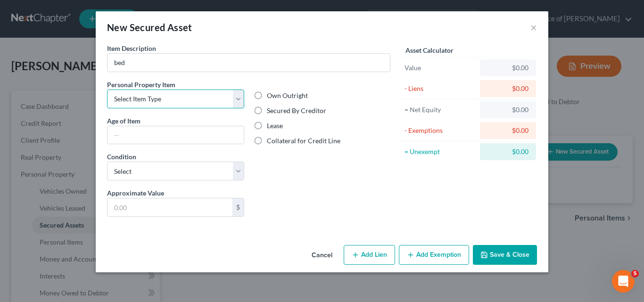 This screenshot has height=302, width=644. I want to click on div: New Secured Asset, so click(150, 27).